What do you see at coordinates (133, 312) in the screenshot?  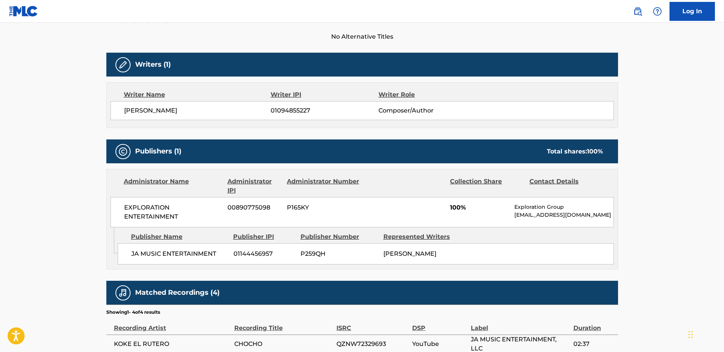 I see `p: Showing 1 - 4 of 4 results` at bounding box center [133, 312].